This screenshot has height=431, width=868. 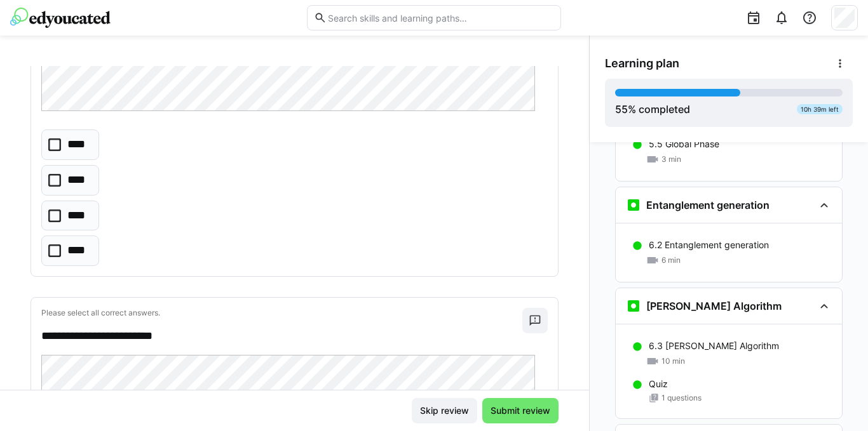 What do you see at coordinates (440, 18) in the screenshot?
I see `input: Search skills and learning paths…` at bounding box center [440, 18].